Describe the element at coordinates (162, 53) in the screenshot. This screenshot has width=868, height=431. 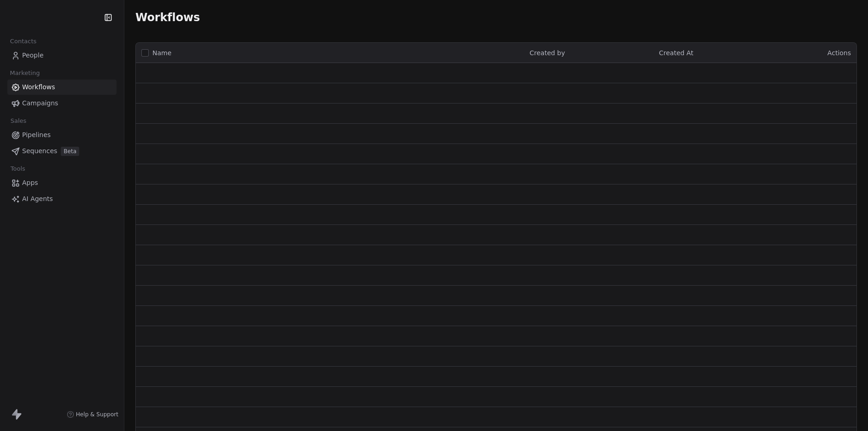
I see `span: Name` at that location.